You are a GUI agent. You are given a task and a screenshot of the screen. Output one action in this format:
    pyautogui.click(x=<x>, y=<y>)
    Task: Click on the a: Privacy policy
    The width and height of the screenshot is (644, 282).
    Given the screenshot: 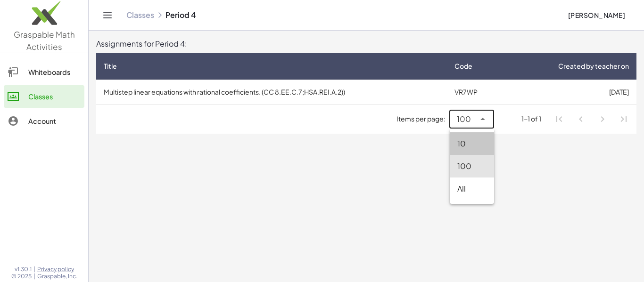 What is the action you would take?
    pyautogui.click(x=57, y=269)
    